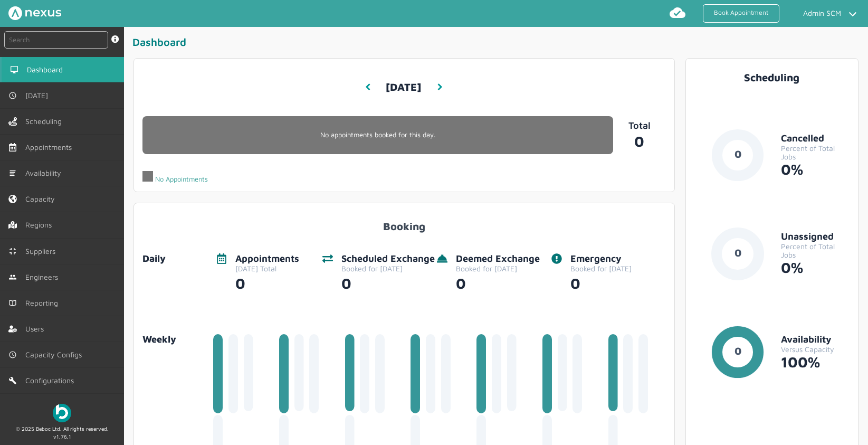 The height and width of the screenshot is (445, 868). I want to click on div: Emergency, so click(601, 258).